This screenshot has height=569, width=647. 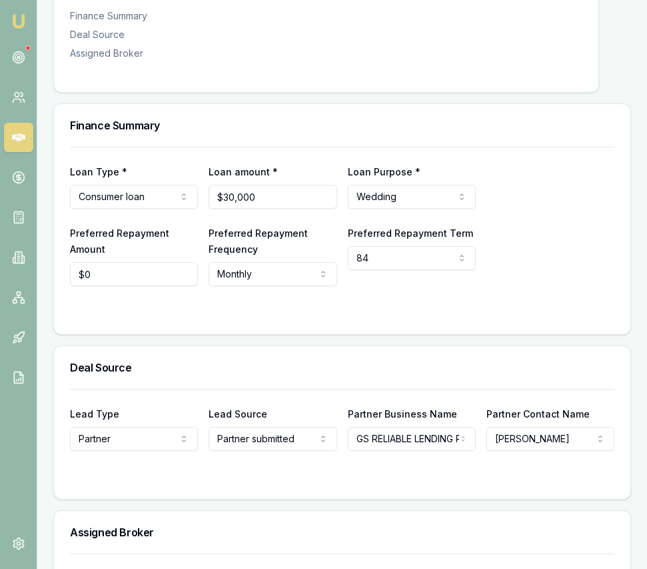 What do you see at coordinates (411, 233) in the screenshot?
I see `label: Preferred Repayment Term` at bounding box center [411, 233].